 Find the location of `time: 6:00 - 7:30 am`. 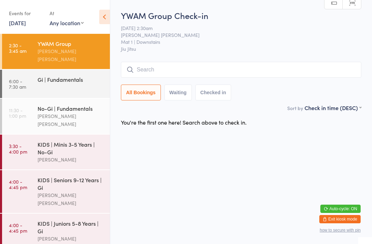

time: 6:00 - 7:30 am is located at coordinates (18, 84).